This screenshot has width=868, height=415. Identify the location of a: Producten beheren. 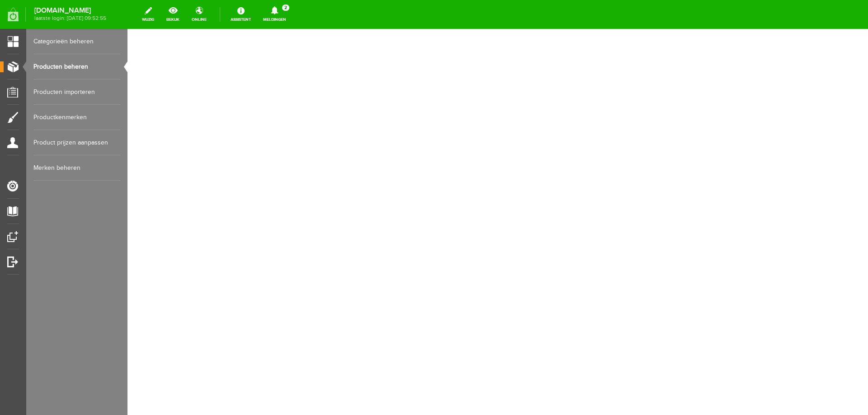
(77, 67).